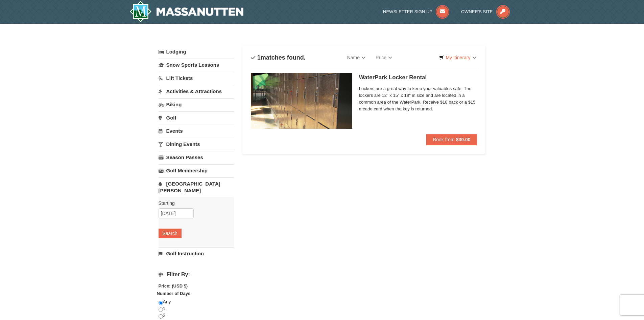  Describe the element at coordinates (443, 140) in the screenshot. I see `span: Book from` at that location.